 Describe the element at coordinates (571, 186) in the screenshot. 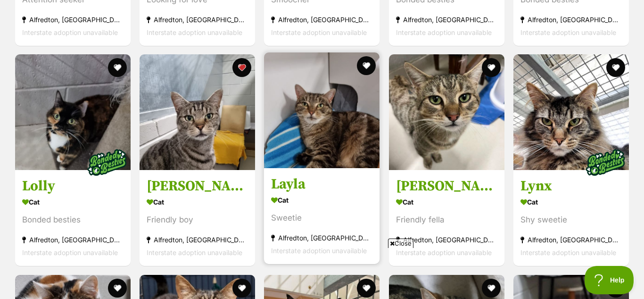

I see `h3: Lynx` at that location.